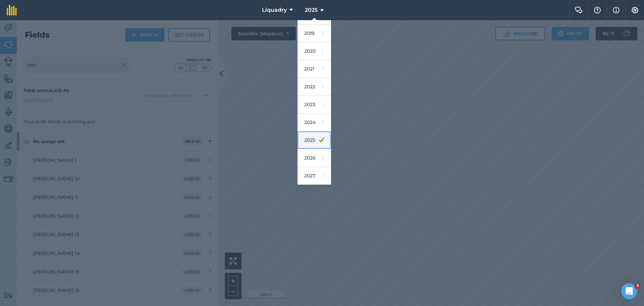  Describe the element at coordinates (314, 104) in the screenshot. I see `a: 2023` at that location.